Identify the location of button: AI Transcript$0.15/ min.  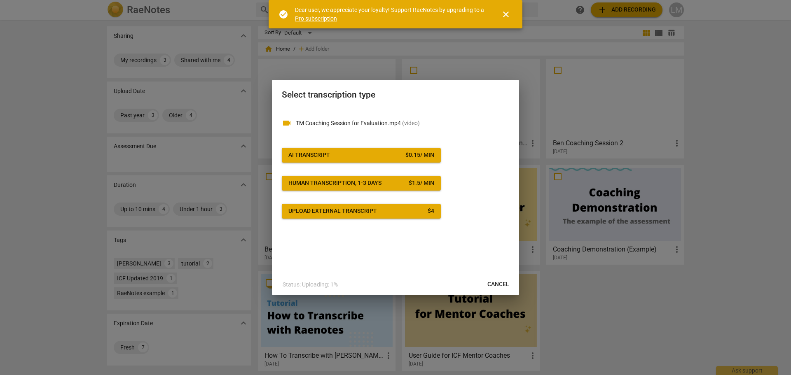
(361, 155).